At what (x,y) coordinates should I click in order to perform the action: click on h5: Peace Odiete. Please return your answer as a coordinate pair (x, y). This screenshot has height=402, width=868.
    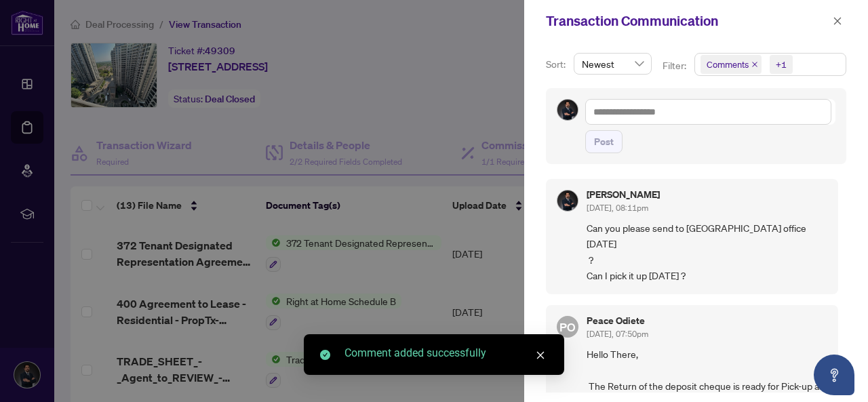
    Looking at the image, I should click on (617, 321).